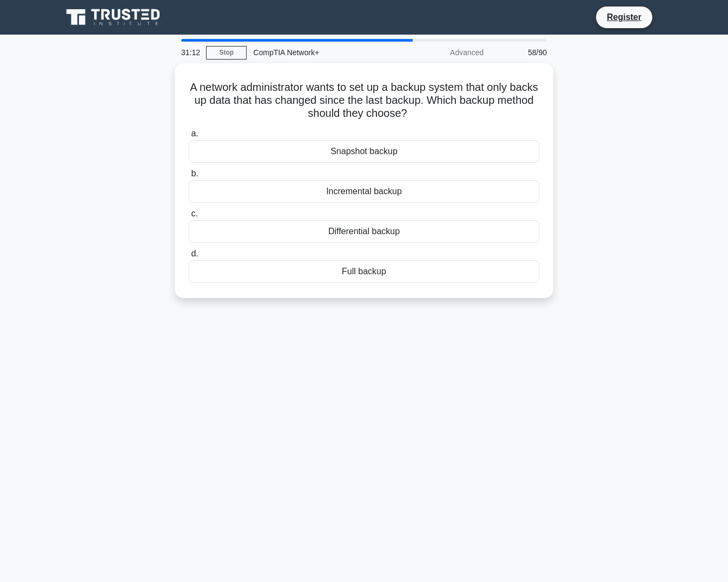 The width and height of the screenshot is (728, 582). What do you see at coordinates (195, 213) in the screenshot?
I see `span: c.` at bounding box center [195, 213].